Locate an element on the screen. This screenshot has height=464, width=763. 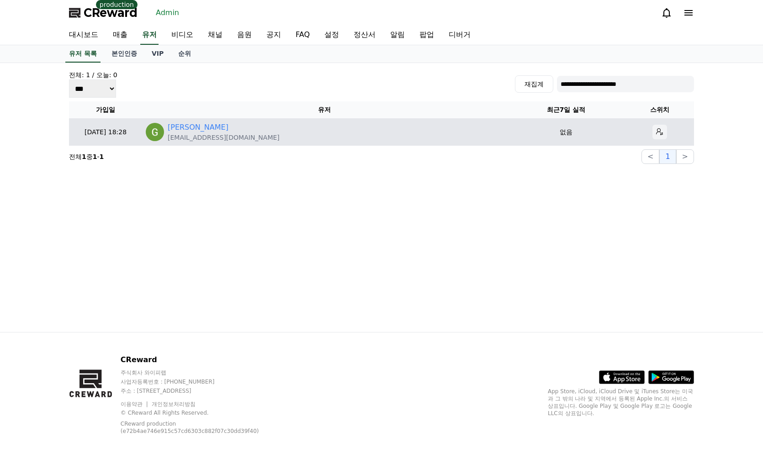
span: Settings is located at coordinates (146, 307).